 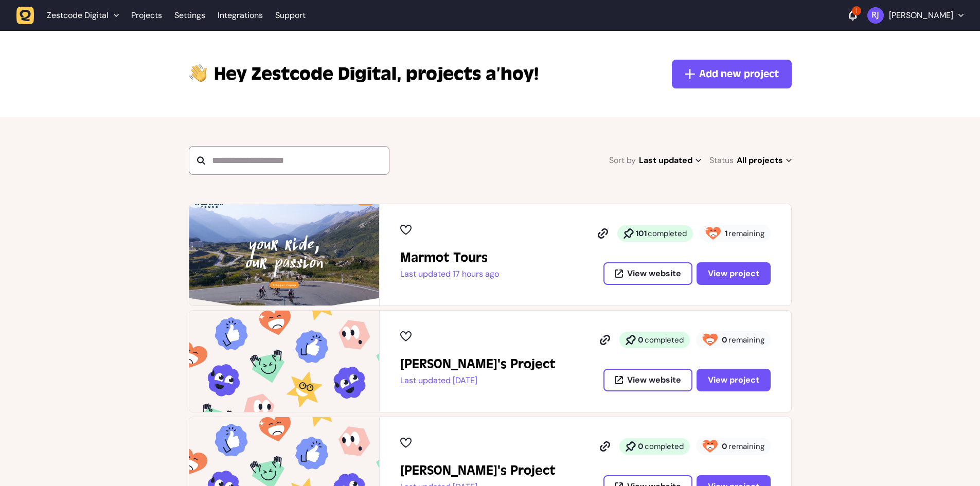 What do you see at coordinates (146, 15) in the screenshot?
I see `a: Projects` at bounding box center [146, 15].